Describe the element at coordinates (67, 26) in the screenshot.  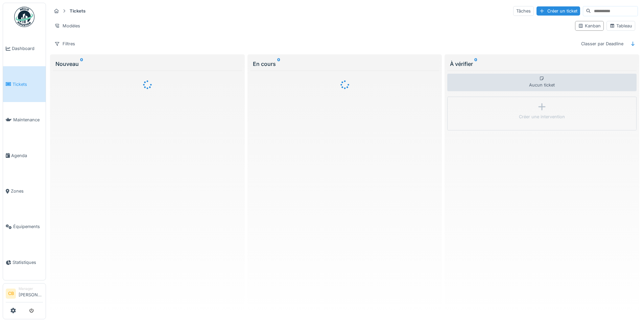
I see `div: Modèles` at that location.